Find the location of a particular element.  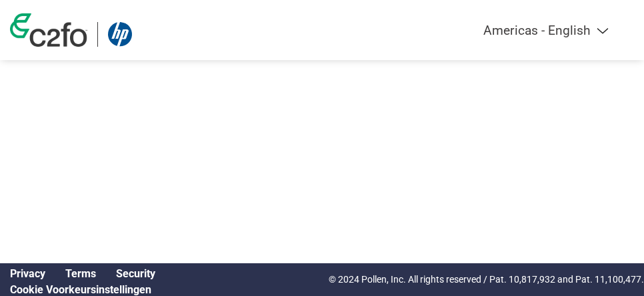

a: Terms is located at coordinates (81, 273).